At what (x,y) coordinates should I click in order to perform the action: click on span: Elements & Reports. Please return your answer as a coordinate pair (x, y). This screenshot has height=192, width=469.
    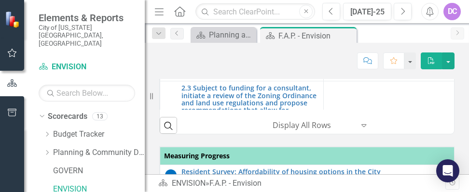
    Looking at the image, I should click on (87, 18).